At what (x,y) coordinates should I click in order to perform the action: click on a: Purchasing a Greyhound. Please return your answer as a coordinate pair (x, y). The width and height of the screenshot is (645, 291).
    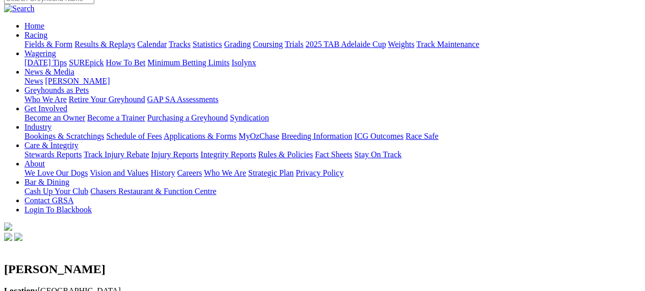
    Looking at the image, I should click on (188, 117).